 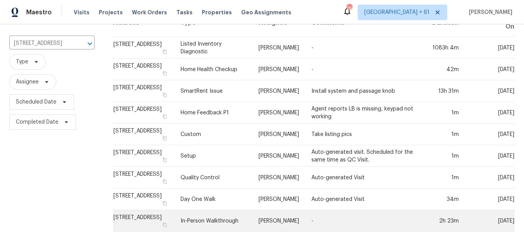 What do you see at coordinates (445, 221) in the screenshot?
I see `td: 2h 23m` at bounding box center [445, 221].